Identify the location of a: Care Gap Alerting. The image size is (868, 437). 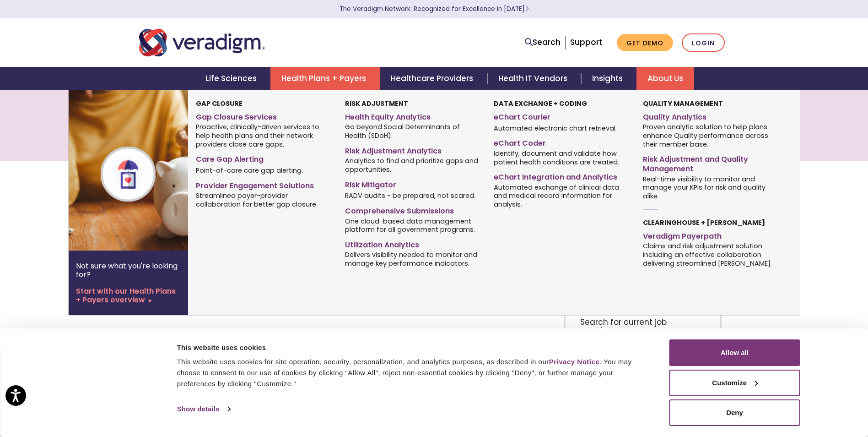
(263, 158).